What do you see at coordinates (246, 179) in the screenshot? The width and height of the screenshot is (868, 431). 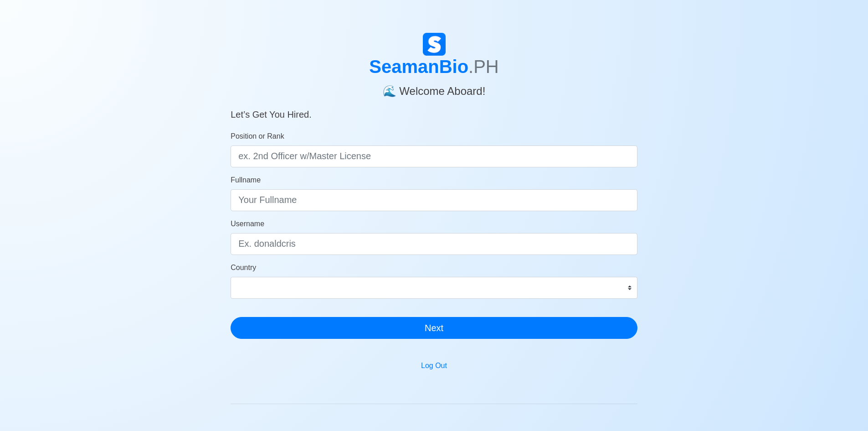 I see `span: Fullname` at bounding box center [246, 179].